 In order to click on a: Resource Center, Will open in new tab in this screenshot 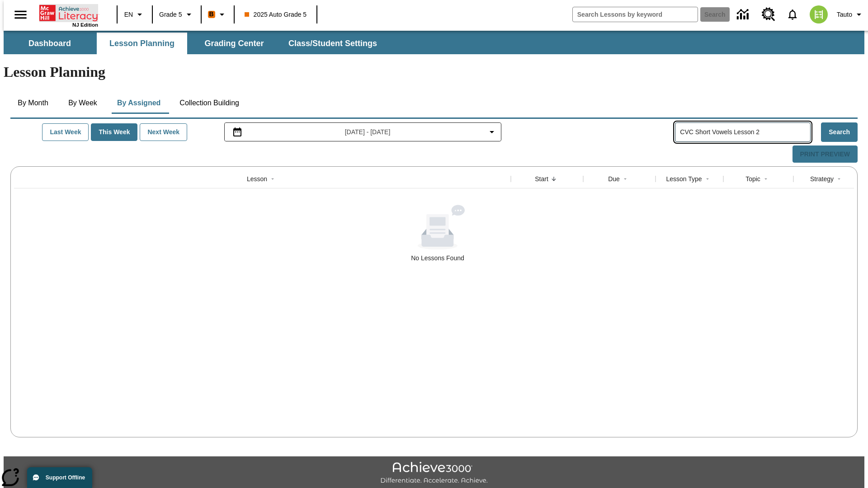, I will do `click(768, 14)`.